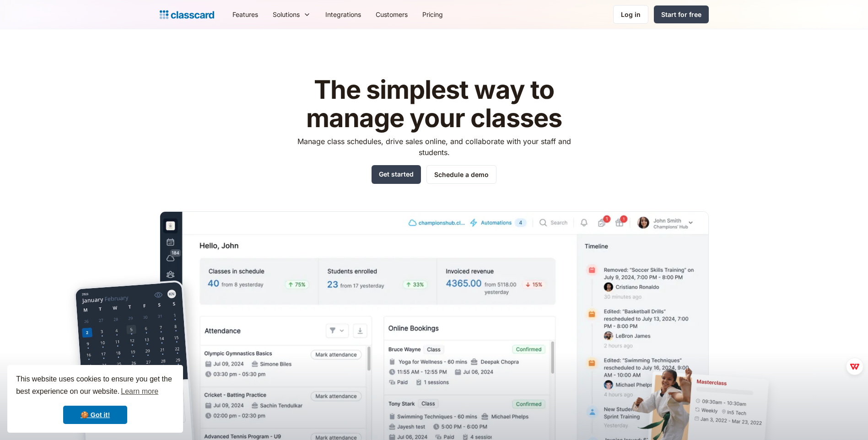  What do you see at coordinates (396, 174) in the screenshot?
I see `a: Get started` at bounding box center [396, 174].